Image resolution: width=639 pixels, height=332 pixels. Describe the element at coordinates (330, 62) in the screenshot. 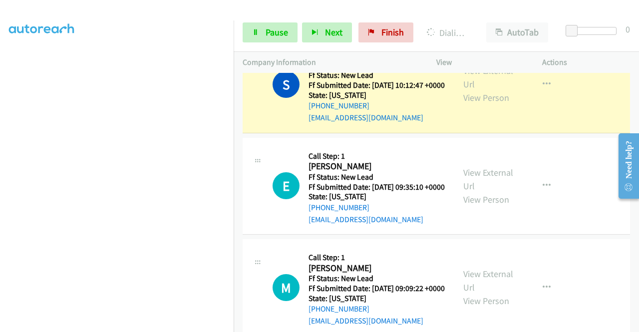

I see `p: Company Information` at that location.